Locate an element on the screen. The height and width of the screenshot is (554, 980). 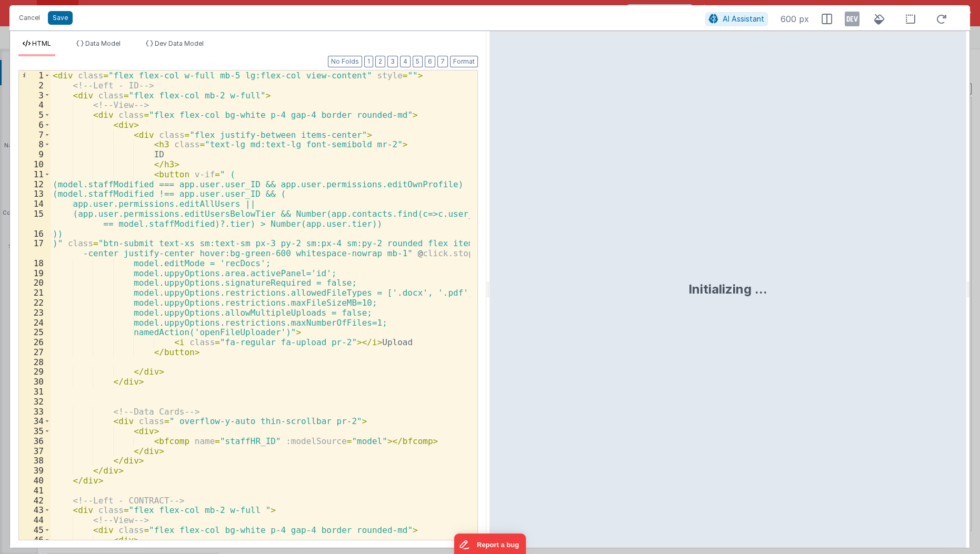
div: 23 is located at coordinates (35, 313).